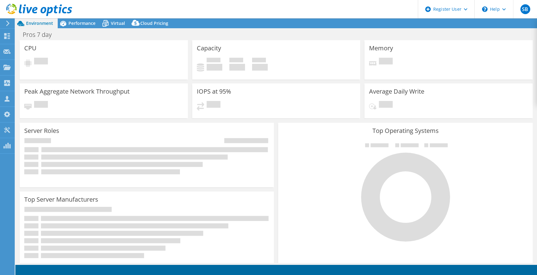 This screenshot has height=275, width=537. Describe the element at coordinates (485, 9) in the screenshot. I see `svg: \n` at that location.